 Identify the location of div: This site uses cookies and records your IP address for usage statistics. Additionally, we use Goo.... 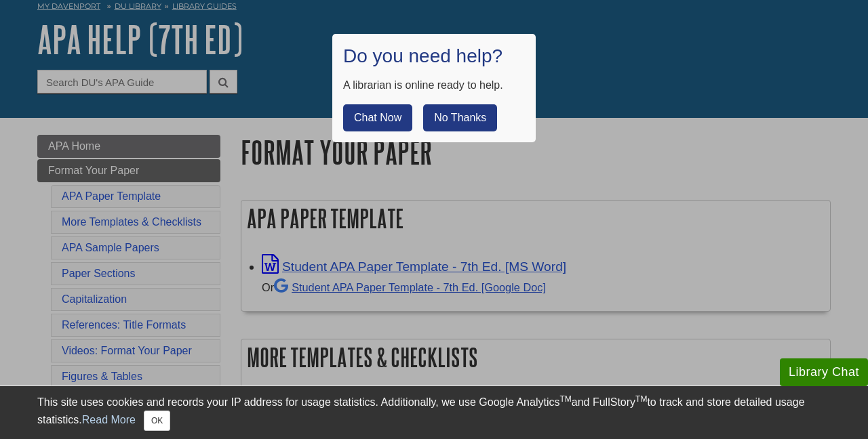
(434, 412).